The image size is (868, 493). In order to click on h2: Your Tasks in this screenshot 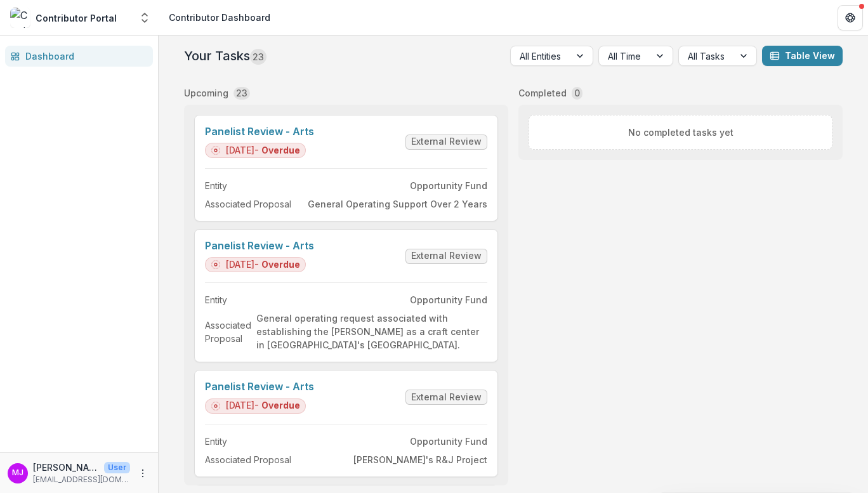, I will do `click(225, 55)`.